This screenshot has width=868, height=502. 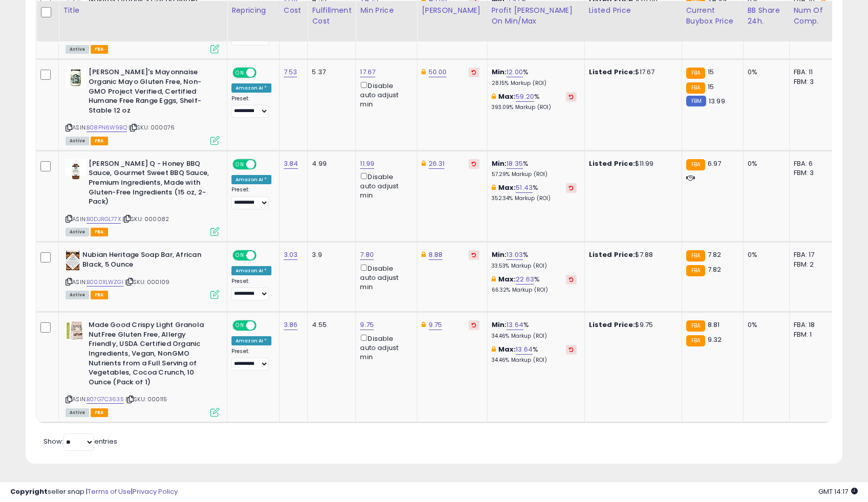 What do you see at coordinates (253, 11) in the screenshot?
I see `div: Repricing` at bounding box center [253, 11].